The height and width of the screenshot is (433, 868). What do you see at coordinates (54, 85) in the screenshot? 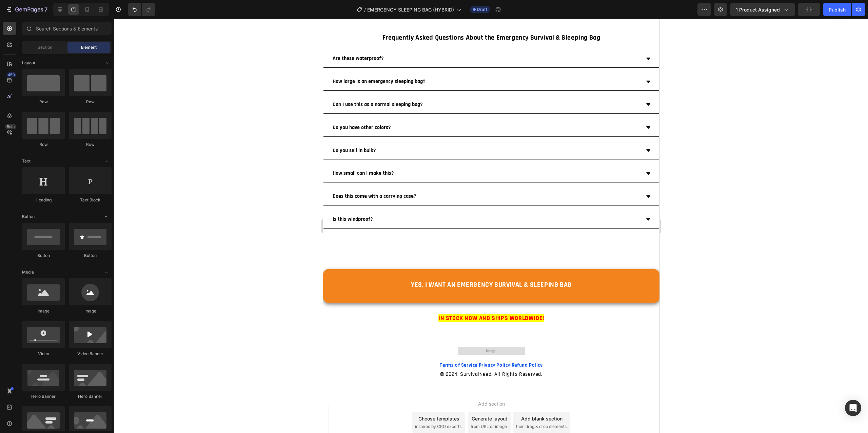
I see `strong: Can I use this as a normal sleeping bag?` at bounding box center [54, 85].